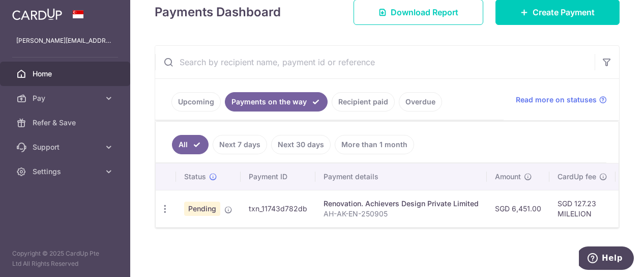 The height and width of the screenshot is (277, 644). What do you see at coordinates (37, 14) in the screenshot?
I see `img: CardUp` at bounding box center [37, 14].